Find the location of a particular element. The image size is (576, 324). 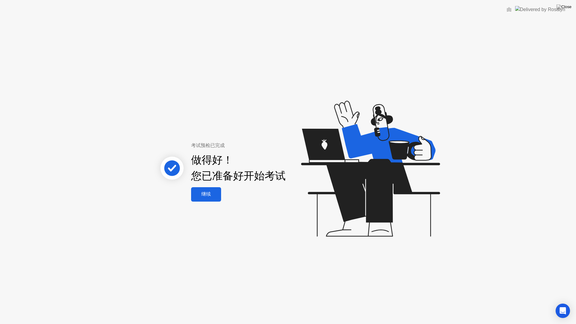

div: 由 is located at coordinates (509, 10).